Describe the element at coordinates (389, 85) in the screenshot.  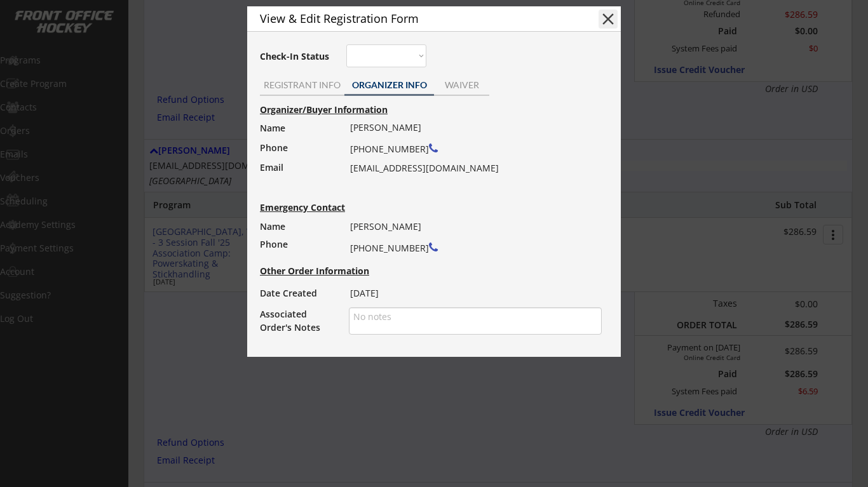
I see `div: ORGANIZER INFO` at that location.